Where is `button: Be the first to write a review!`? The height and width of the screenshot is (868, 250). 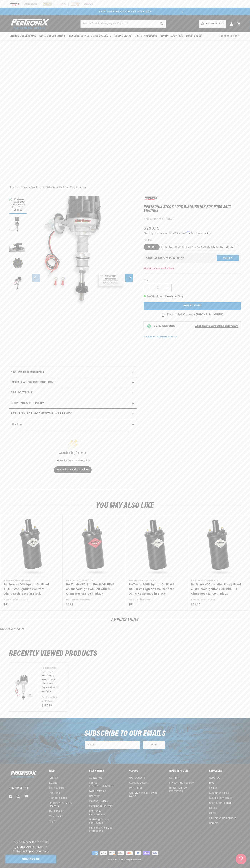 button: Be the first to write a review! is located at coordinates (73, 470).